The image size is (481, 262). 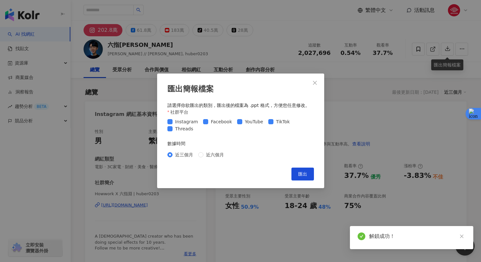 What do you see at coordinates (184, 129) in the screenshot?
I see `span: Threads` at bounding box center [184, 129].